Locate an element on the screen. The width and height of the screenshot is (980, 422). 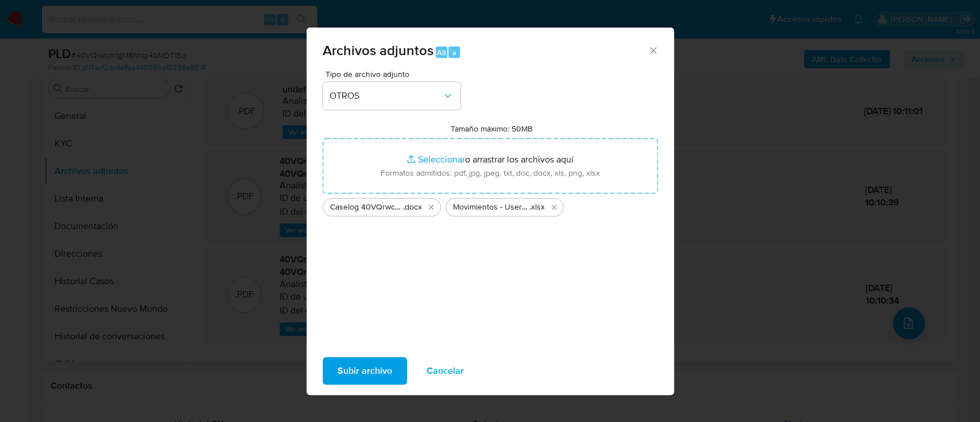
span: Movimientos - User 272142358 is located at coordinates (491, 207).